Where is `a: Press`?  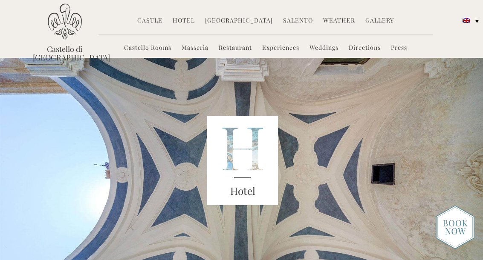 a: Press is located at coordinates (399, 48).